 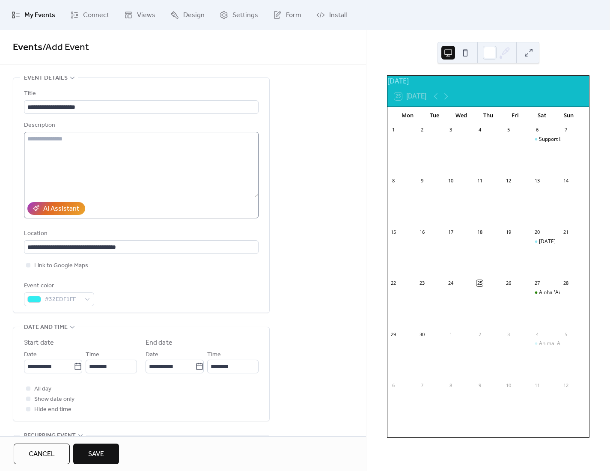 What do you see at coordinates (96, 454) in the screenshot?
I see `button: Save` at bounding box center [96, 454].